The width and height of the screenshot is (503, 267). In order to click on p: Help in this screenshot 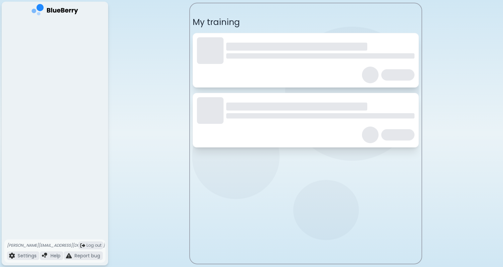, I will do `click(56, 256)`.